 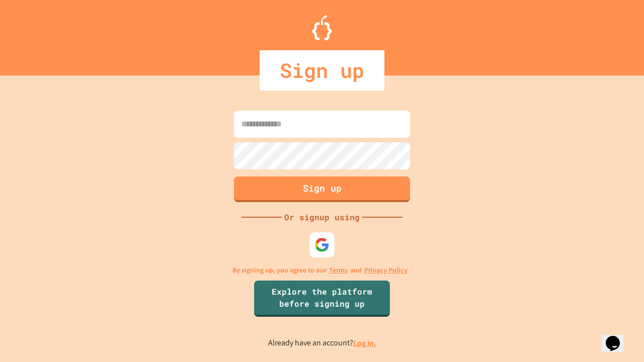 I want to click on a: Privacy Policy, so click(x=386, y=270).